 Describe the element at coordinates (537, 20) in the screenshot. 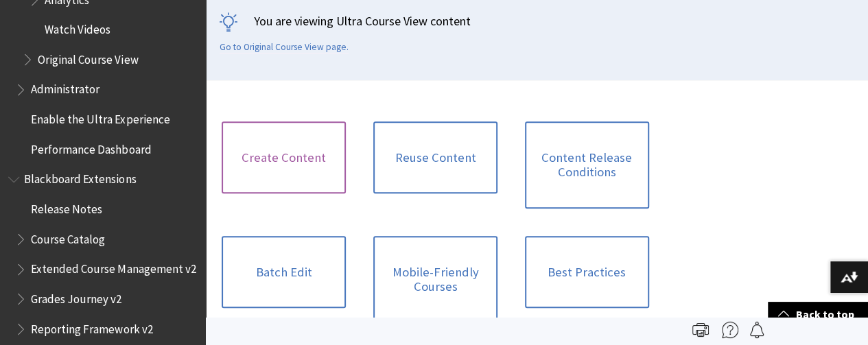

I see `p: You are viewing Ultra Course View content` at that location.